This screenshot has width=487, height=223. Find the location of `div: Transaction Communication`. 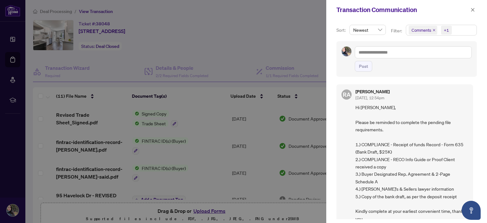

div: Transaction Communication is located at coordinates (402, 10).